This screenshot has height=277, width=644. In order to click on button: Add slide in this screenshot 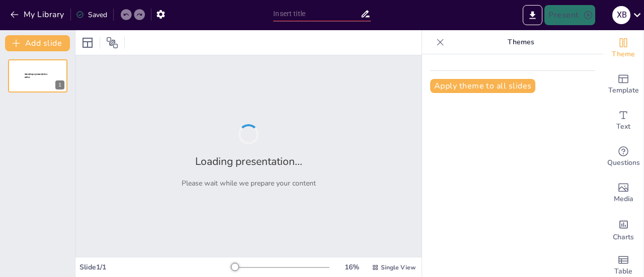, I will do `click(37, 43)`.